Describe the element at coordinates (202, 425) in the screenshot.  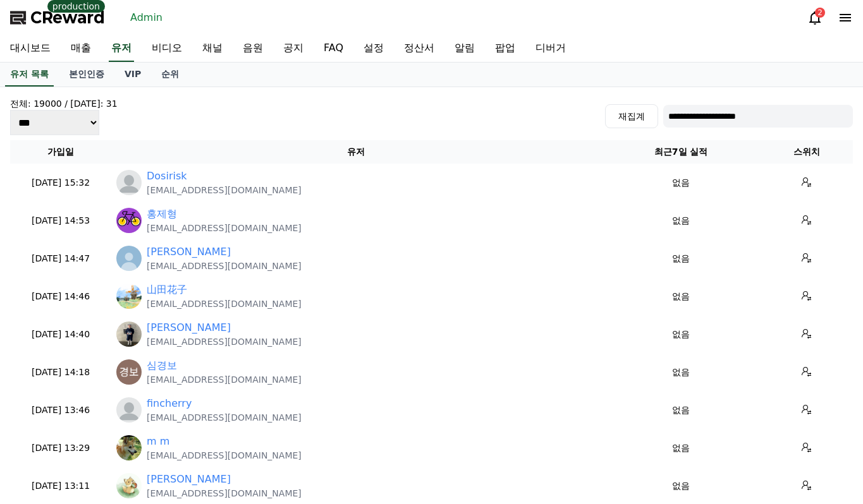
I see `span: Settings` at that location.